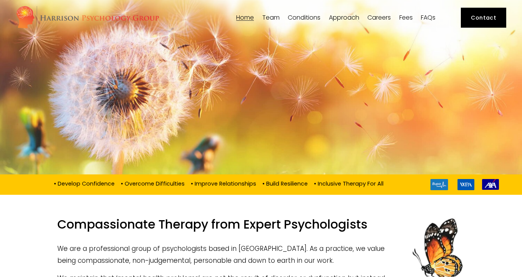 Image resolution: width=522 pixels, height=277 pixels. Describe the element at coordinates (87, 18) in the screenshot. I see `img: Harrison Psychology Group` at that location.